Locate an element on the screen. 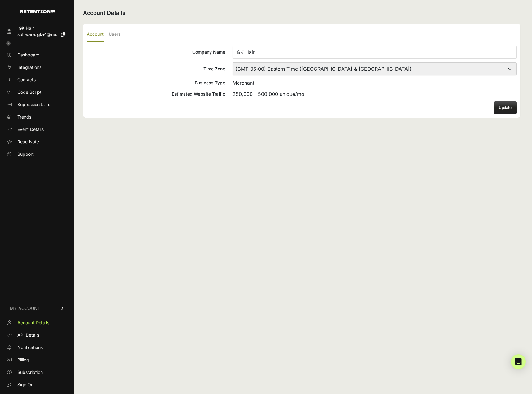 The width and height of the screenshot is (532, 394). span: Code Script is located at coordinates (29, 92).